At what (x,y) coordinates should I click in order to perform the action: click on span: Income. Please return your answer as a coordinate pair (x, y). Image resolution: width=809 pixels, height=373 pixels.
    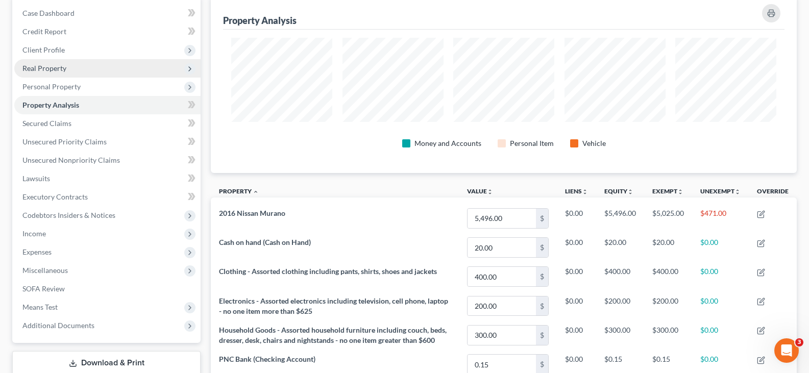
    Looking at the image, I should click on (34, 233).